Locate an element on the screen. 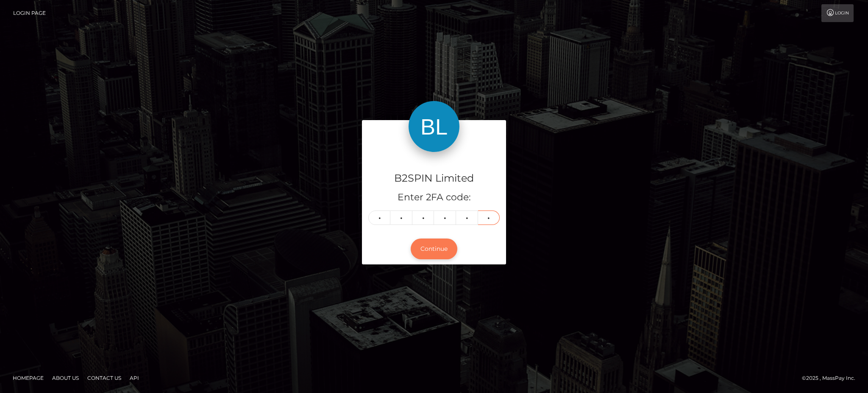  a: Contact Us is located at coordinates (105, 378).